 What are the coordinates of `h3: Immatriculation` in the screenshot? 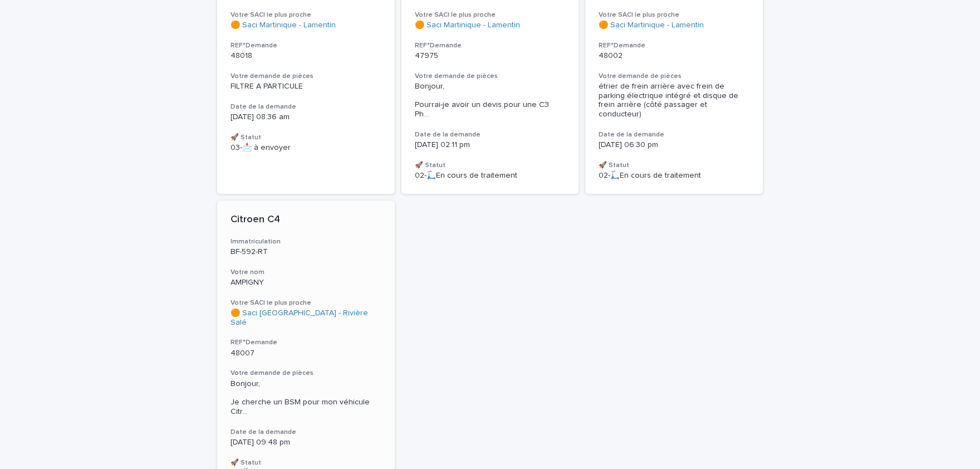 It's located at (306, 241).